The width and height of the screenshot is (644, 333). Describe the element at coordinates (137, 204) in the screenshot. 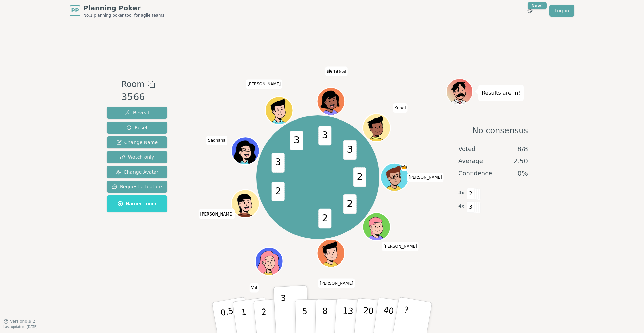

I see `span: Named room` at that location.